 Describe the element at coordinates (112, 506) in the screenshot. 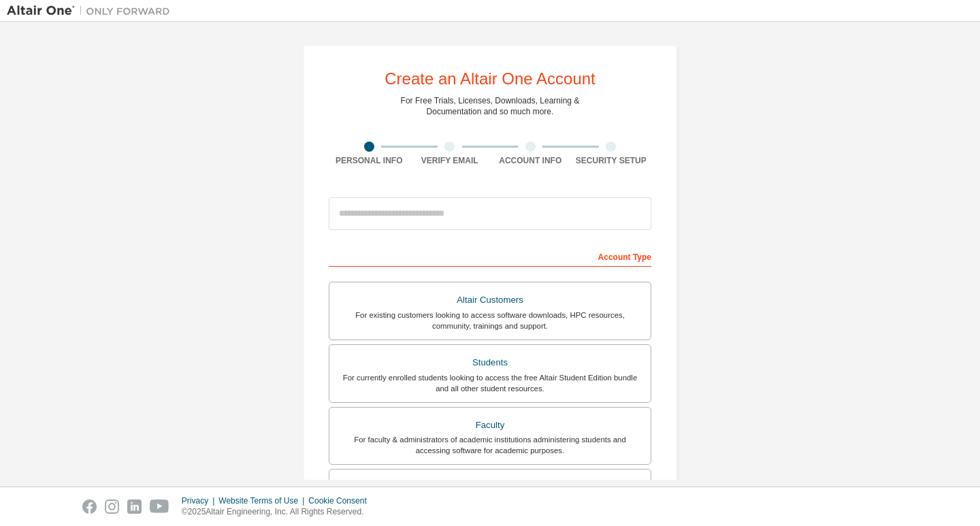

I see `img: instagram.svg` at that location.